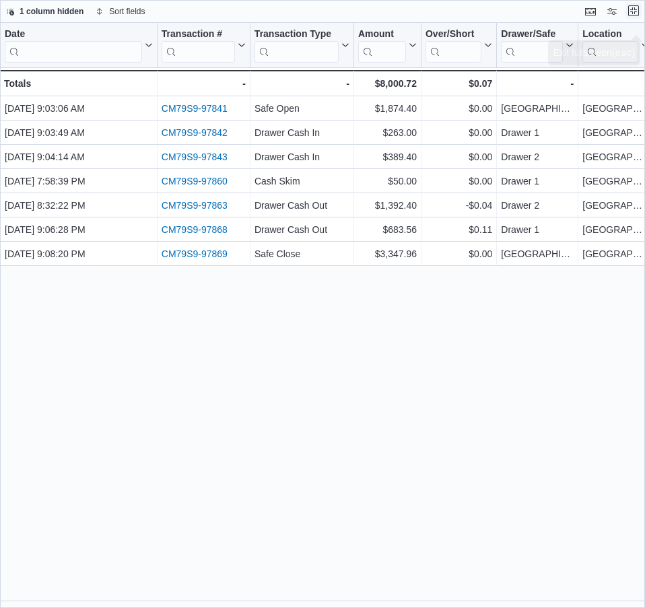 Image resolution: width=645 pixels, height=608 pixels. I want to click on a: CM79S9-97869, so click(195, 254).